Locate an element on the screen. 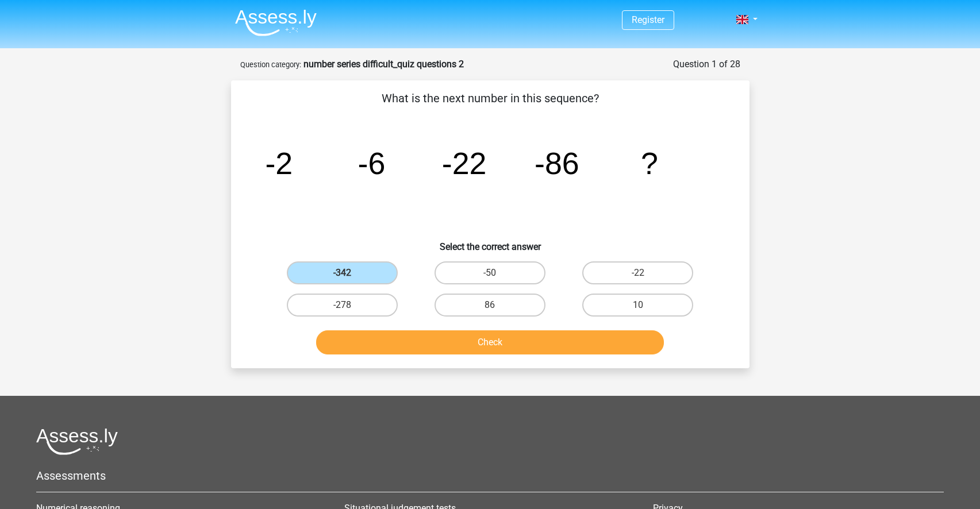  div: Question 1 of 28 is located at coordinates (706, 65).